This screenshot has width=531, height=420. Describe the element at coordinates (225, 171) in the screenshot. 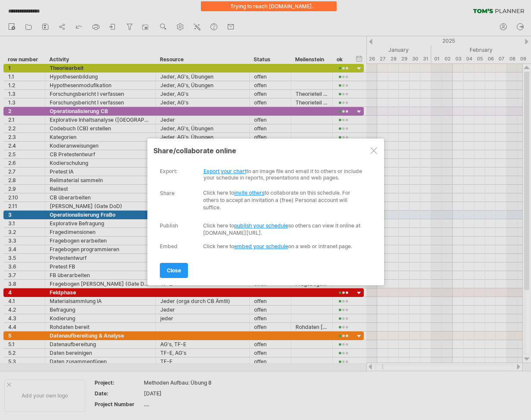

I see `a: Export your chart` at that location.